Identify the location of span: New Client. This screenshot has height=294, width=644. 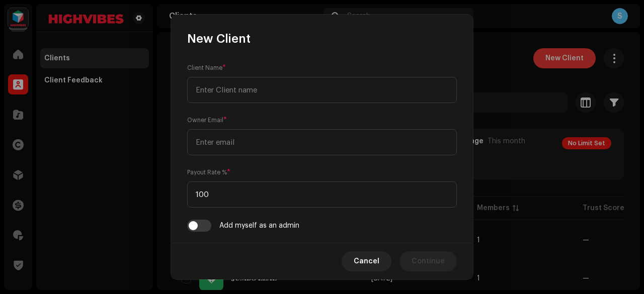
(219, 39).